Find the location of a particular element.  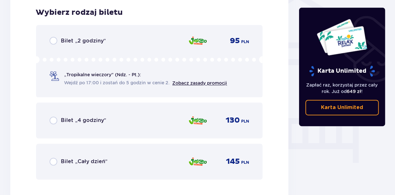

p: Bilet „2 godziny” is located at coordinates (83, 41).